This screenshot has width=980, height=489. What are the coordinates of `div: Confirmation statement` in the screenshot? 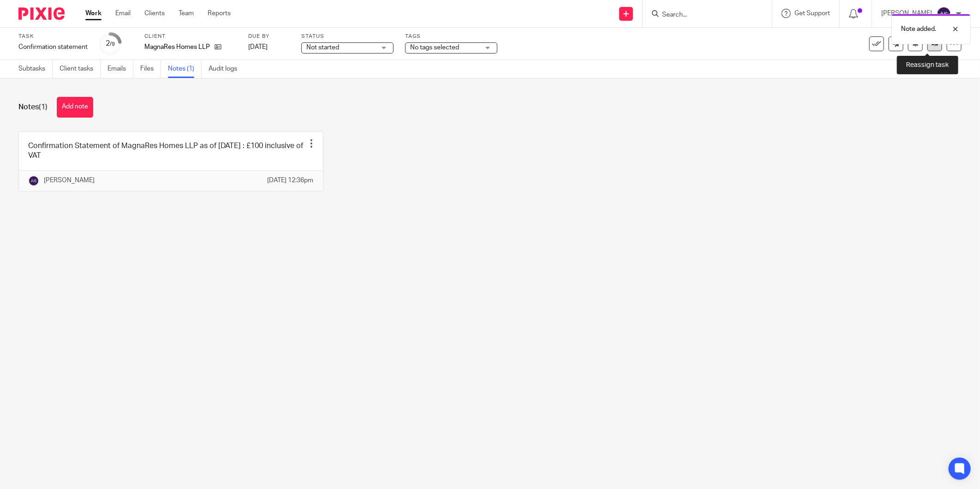 It's located at (53, 47).